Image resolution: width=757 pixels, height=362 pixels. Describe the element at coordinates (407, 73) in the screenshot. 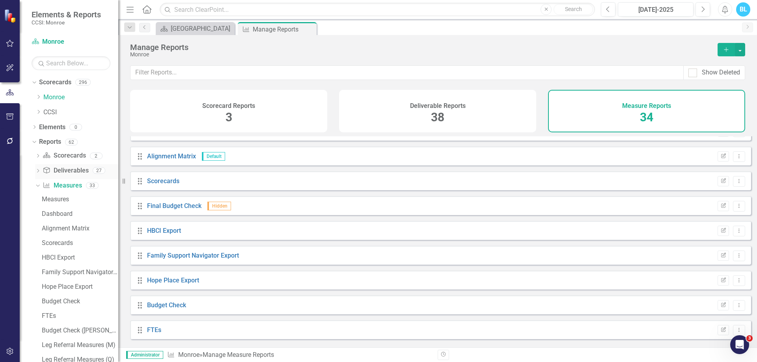

I see `input: Filter Reports...` at that location.